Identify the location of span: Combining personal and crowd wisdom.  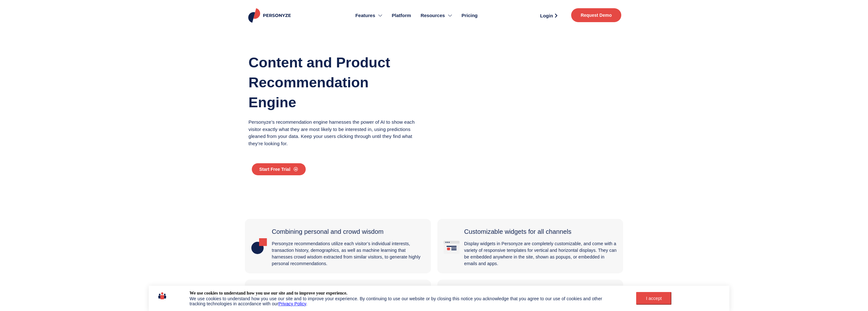
(327, 232).